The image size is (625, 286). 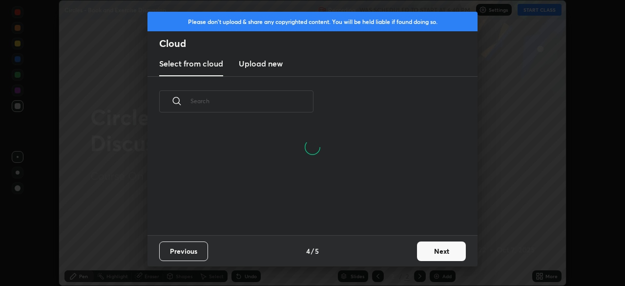 What do you see at coordinates (184, 251) in the screenshot?
I see `button: Previous` at bounding box center [184, 251].